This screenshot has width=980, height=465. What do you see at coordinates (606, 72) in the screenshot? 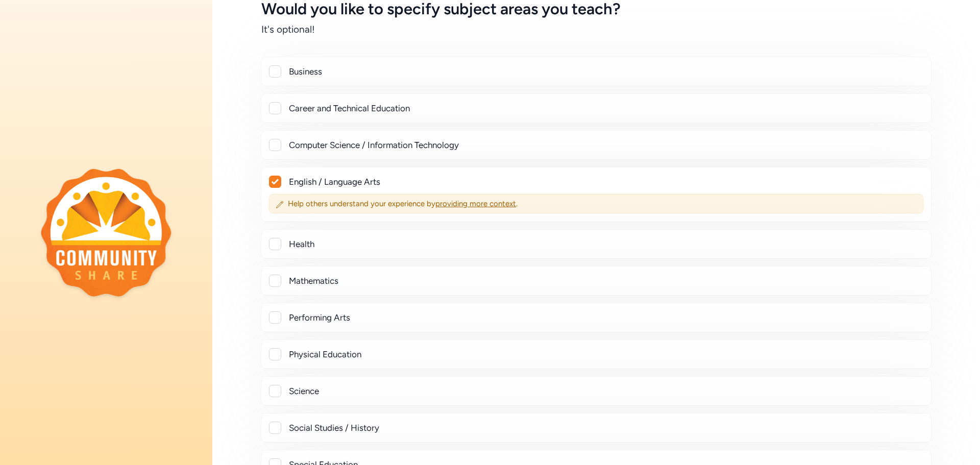
I see `div: Business` at bounding box center [606, 72].